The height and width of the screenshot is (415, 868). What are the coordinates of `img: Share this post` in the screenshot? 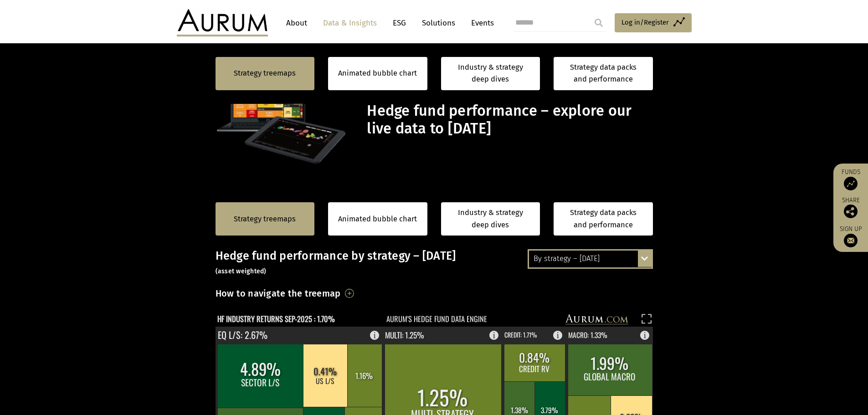 It's located at (851, 211).